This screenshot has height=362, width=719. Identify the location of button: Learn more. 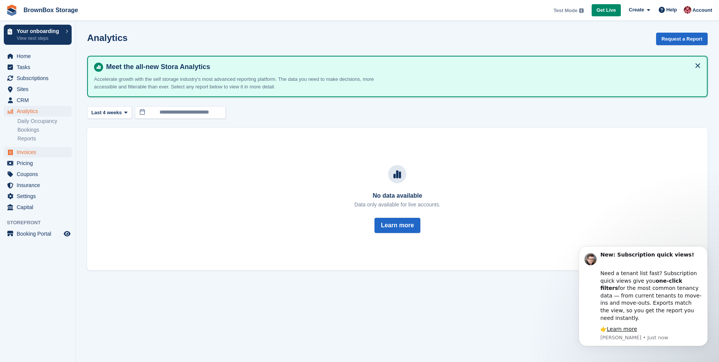
(397, 225).